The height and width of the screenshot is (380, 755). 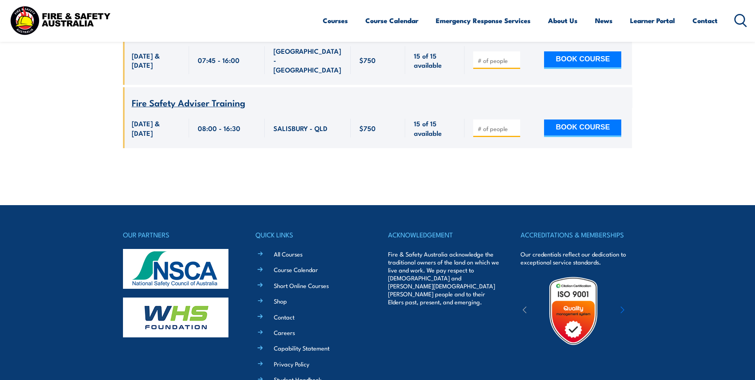 What do you see at coordinates (301, 128) in the screenshot?
I see `span: SALISBURY - QLD` at bounding box center [301, 128].